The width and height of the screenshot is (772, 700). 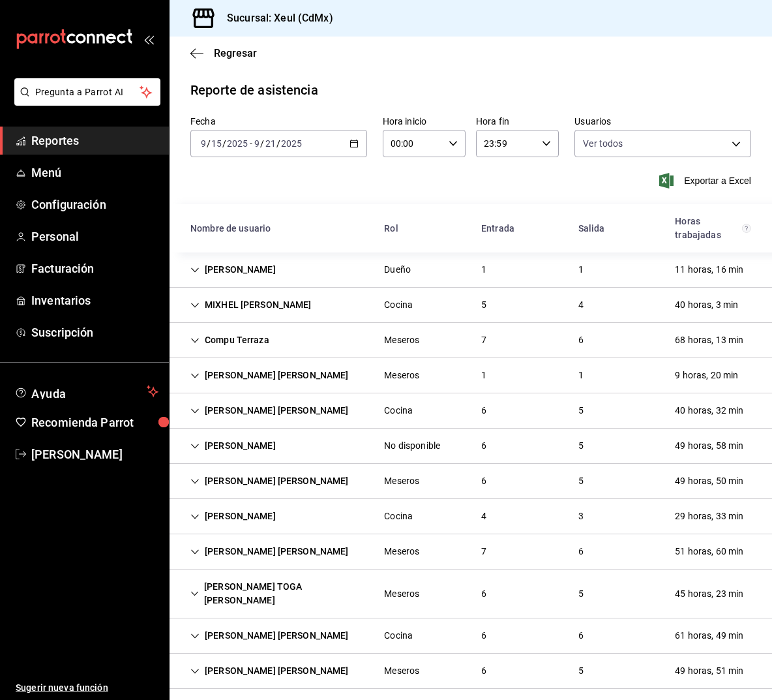 I want to click on label: Usuarios, so click(x=662, y=121).